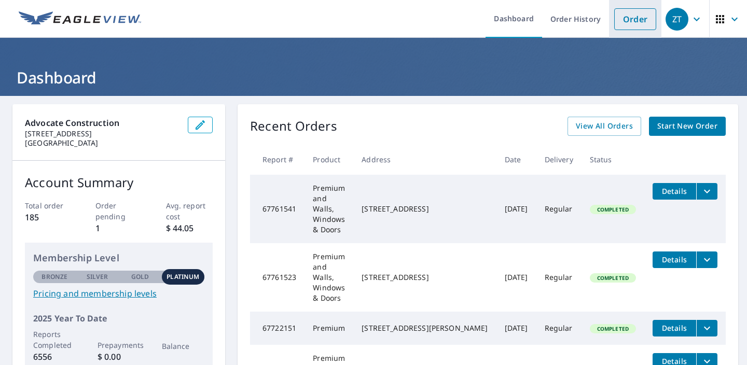 Image resolution: width=747 pixels, height=365 pixels. Describe the element at coordinates (277, 278) in the screenshot. I see `td: 67761523` at that location.